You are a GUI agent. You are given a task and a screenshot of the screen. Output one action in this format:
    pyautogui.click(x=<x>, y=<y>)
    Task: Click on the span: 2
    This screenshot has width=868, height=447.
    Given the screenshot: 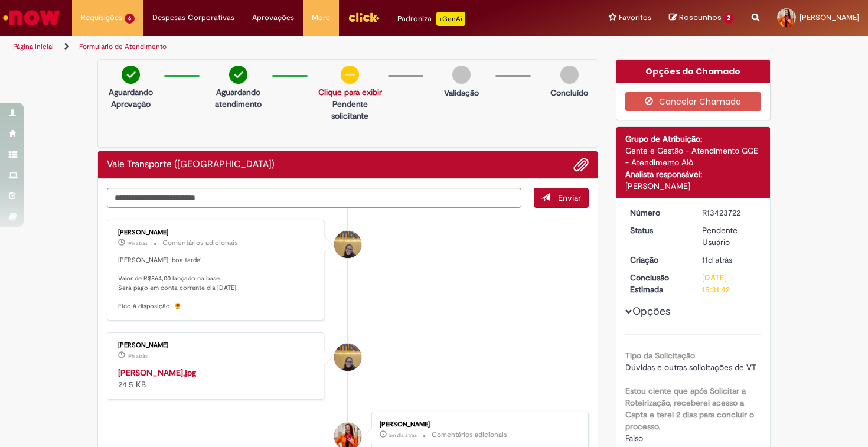 What is the action you would take?
    pyautogui.click(x=729, y=18)
    